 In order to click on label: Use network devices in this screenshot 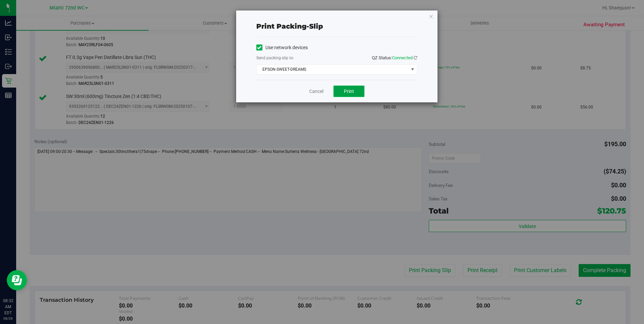, I will do `click(282, 47)`.